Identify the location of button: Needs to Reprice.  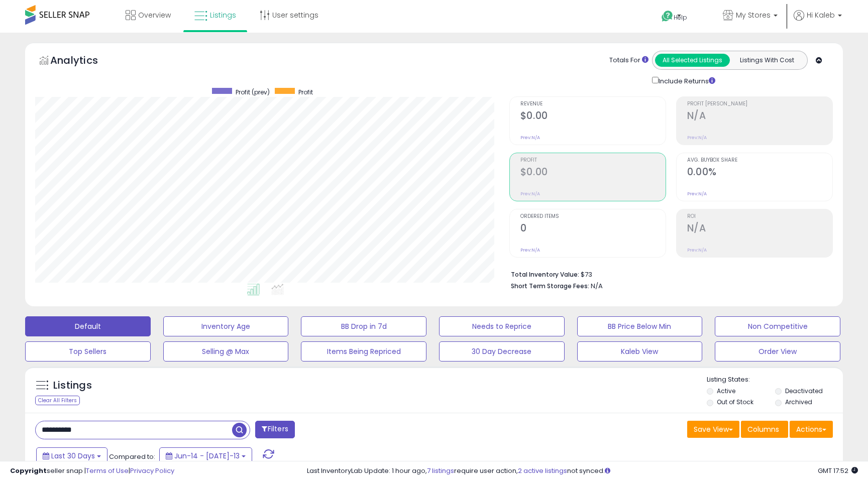
(501, 326).